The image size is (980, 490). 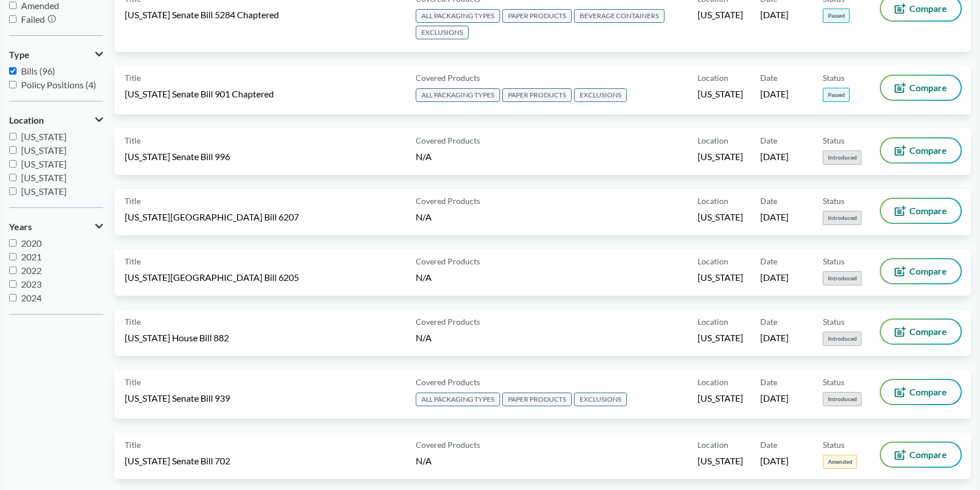 What do you see at coordinates (31, 297) in the screenshot?
I see `span: 2024` at bounding box center [31, 297].